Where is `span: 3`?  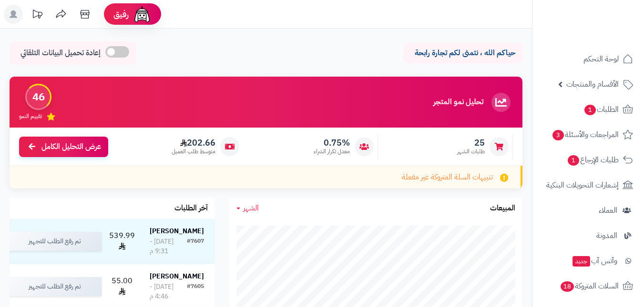 span: 3 is located at coordinates (558, 135).